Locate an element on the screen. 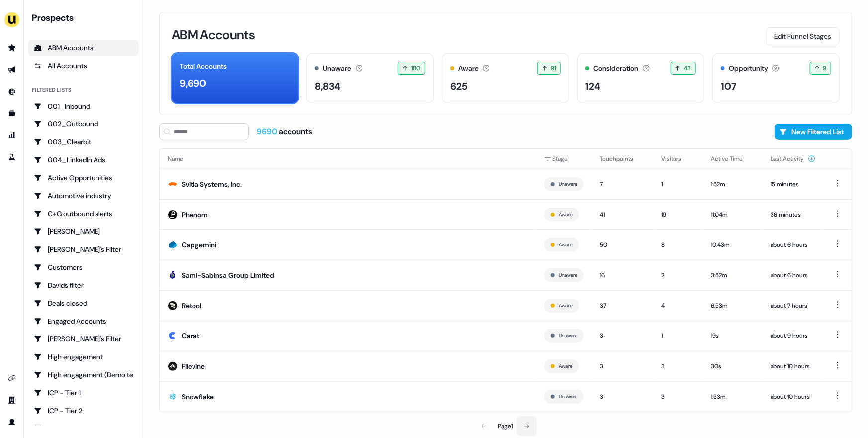 The height and width of the screenshot is (438, 868). div: 16 is located at coordinates (623, 275).